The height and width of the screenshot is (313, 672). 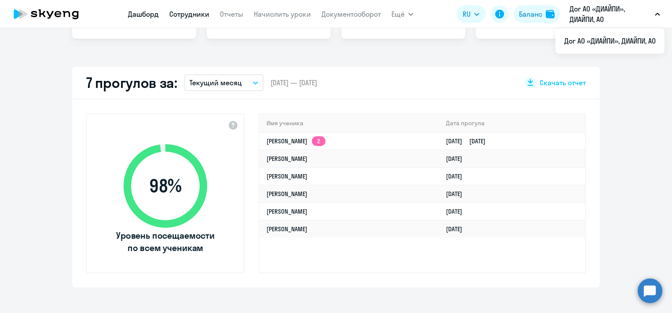 What do you see at coordinates (165, 242) in the screenshot?
I see `span: Уровень посещаемости по всем ученикам` at bounding box center [165, 242].